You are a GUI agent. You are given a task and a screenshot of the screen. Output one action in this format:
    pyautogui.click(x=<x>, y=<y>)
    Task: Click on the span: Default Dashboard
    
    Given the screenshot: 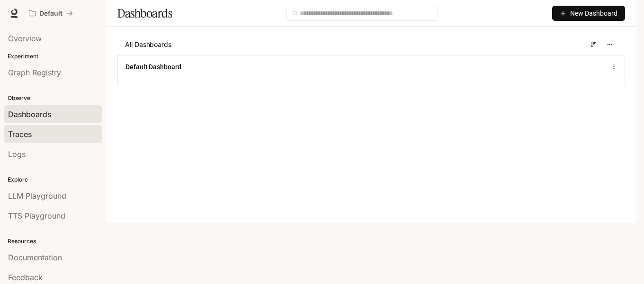 What is the action you would take?
    pyautogui.click(x=153, y=67)
    